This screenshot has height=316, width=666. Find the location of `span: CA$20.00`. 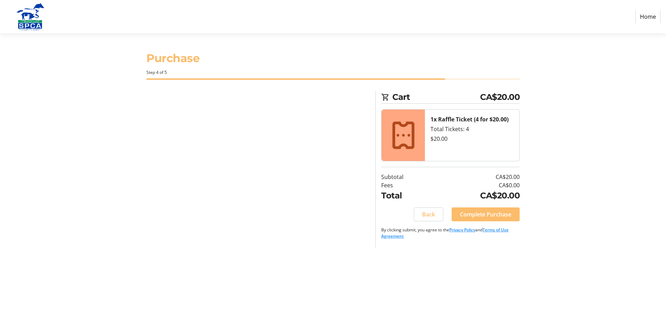

span: CA$20.00 is located at coordinates (499, 97).